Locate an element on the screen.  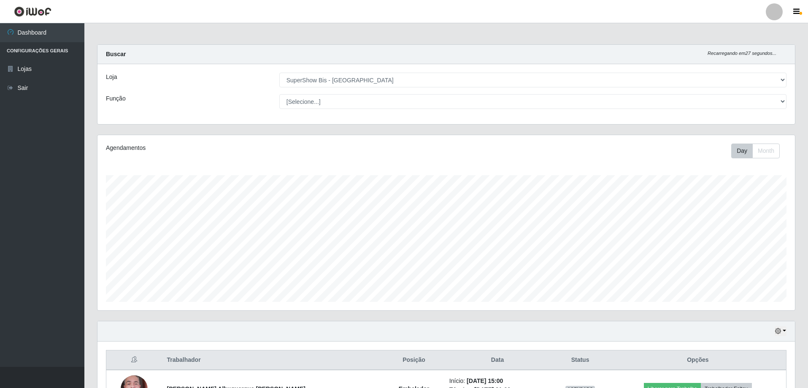
div: First group is located at coordinates (755, 151).